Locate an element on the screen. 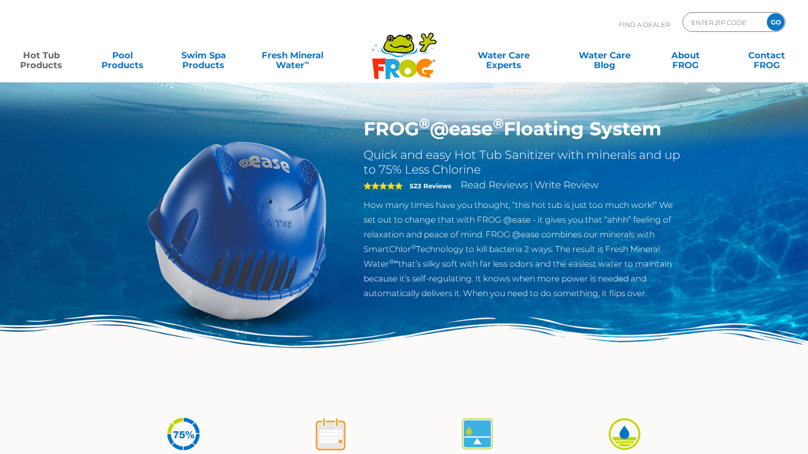 Image resolution: width=808 pixels, height=454 pixels. a: Water CareExperts is located at coordinates (503, 55).